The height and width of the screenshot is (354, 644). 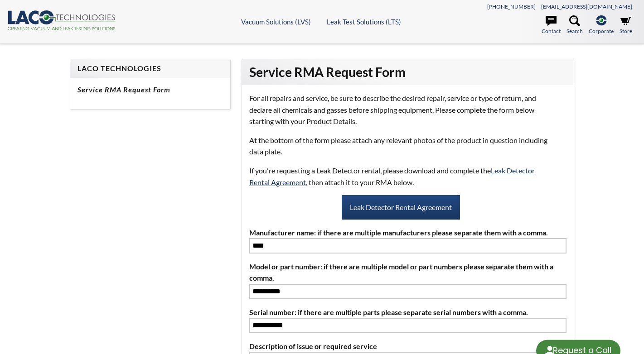 I want to click on p: For all repairs and service, be sure to describe the desired repair, service or type of return, a..., so click(x=401, y=109).